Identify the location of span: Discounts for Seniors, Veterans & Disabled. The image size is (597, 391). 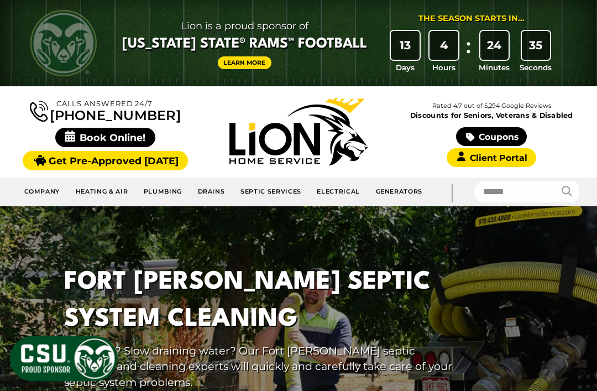
(491, 116).